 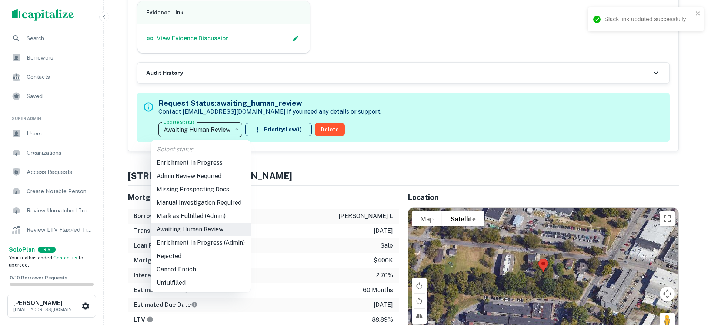 I want to click on li: Admin Review Required, so click(x=201, y=176).